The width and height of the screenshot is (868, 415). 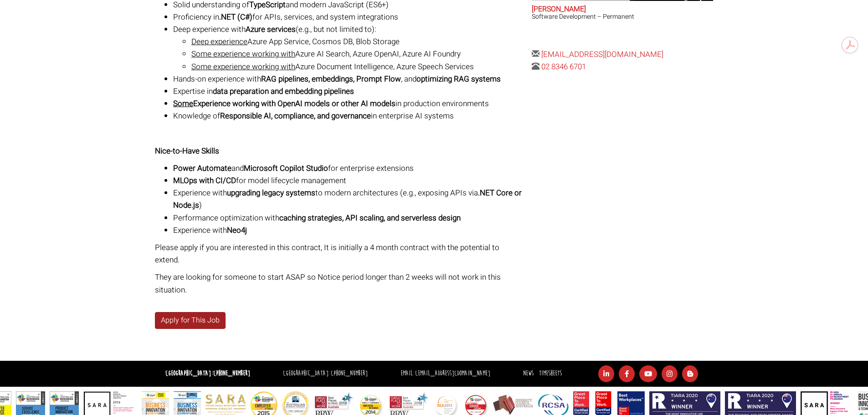 What do you see at coordinates (184, 103) in the screenshot?
I see `span: Some` at bounding box center [184, 103].